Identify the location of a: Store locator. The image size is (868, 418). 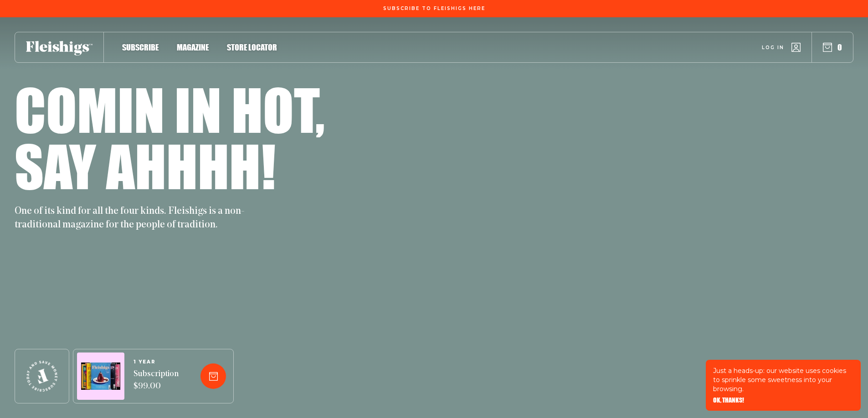
(252, 47).